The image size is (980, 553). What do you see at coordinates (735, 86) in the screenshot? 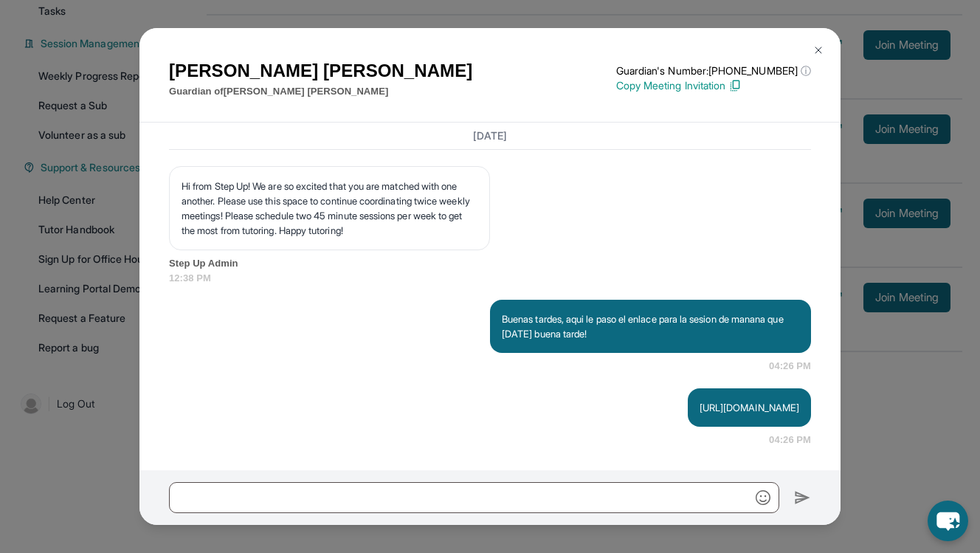
I see `img: Copy Icon` at bounding box center [735, 86].